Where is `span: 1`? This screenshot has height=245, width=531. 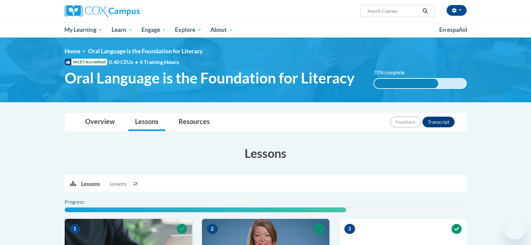 span: 1 is located at coordinates (75, 229).